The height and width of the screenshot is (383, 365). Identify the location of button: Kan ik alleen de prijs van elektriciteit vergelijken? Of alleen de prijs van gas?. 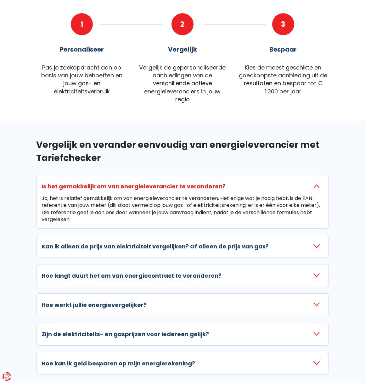
(183, 246).